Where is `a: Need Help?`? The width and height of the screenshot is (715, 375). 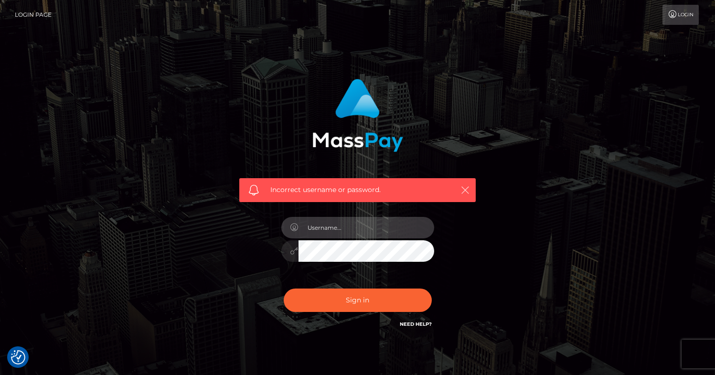 a: Need Help? is located at coordinates (416, 324).